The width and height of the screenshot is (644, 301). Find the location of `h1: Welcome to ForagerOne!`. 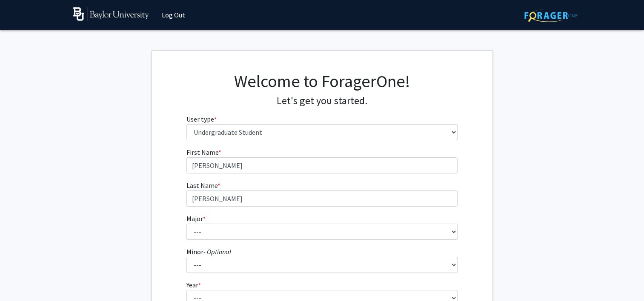

h1: Welcome to ForagerOne! is located at coordinates (322, 81).